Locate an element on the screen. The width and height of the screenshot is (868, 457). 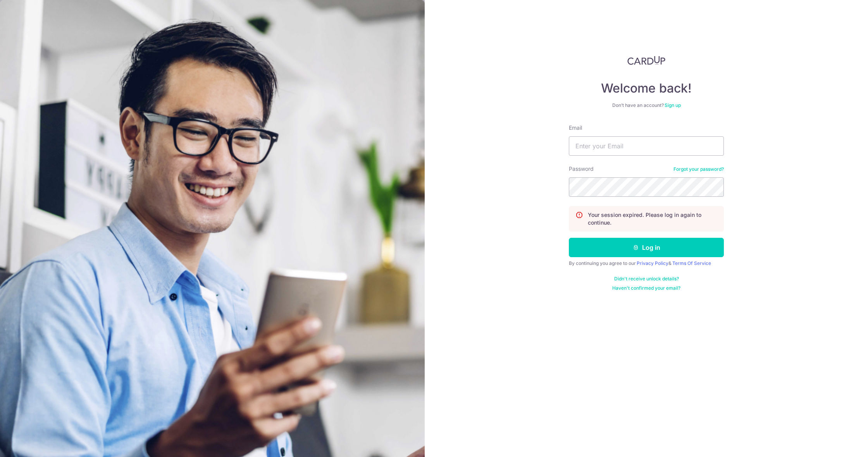
a: Didn't receive unlock details? is located at coordinates (646, 279).